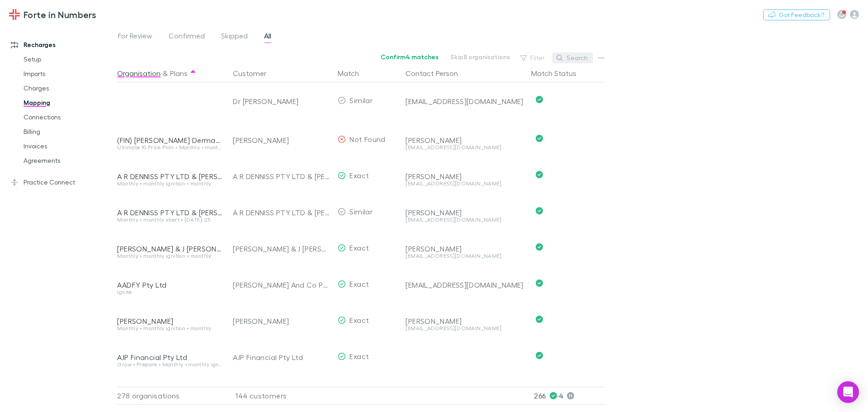 This screenshot has width=868, height=412. I want to click on span: All, so click(268, 37).